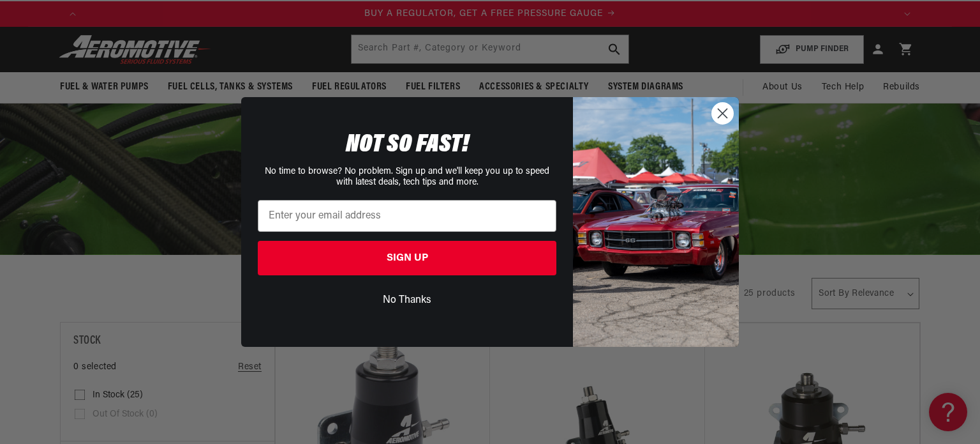 This screenshot has width=980, height=444. I want to click on img: 85cdd541-2605-488b-b08c-a5ee7b438a35.jpeg, so click(656, 222).